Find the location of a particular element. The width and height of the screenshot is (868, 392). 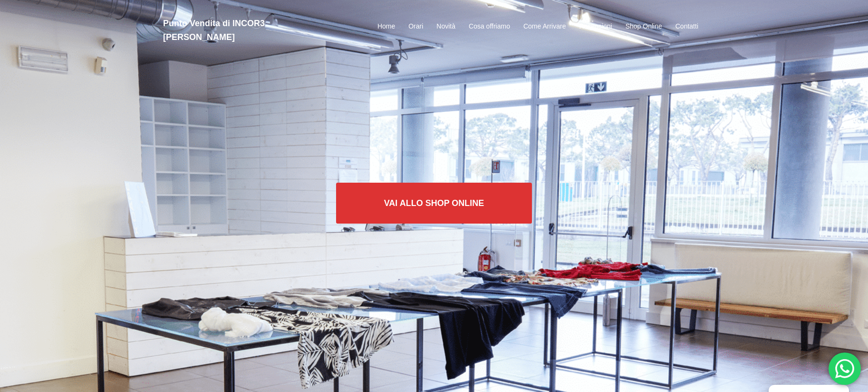

a: Recensioni is located at coordinates (595, 27).